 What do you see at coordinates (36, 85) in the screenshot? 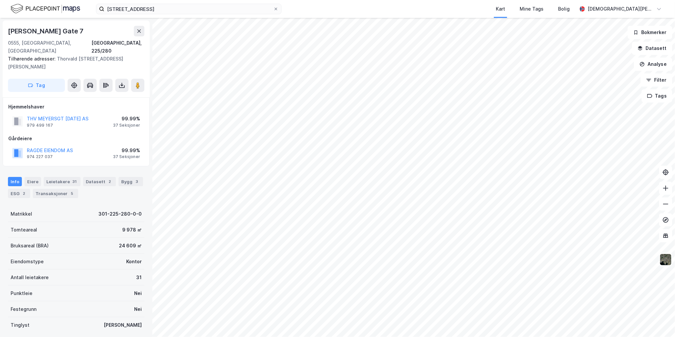
I see `button: Tag` at bounding box center [36, 85].